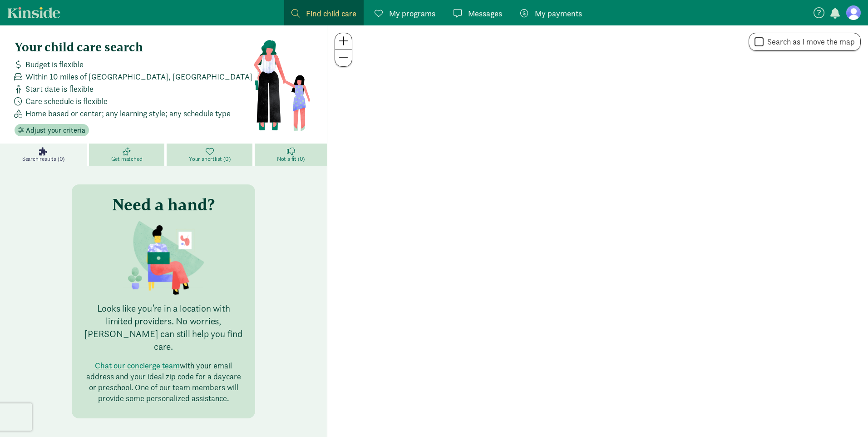  Describe the element at coordinates (164, 205) in the screenshot. I see `h3: Need a hand?` at that location.